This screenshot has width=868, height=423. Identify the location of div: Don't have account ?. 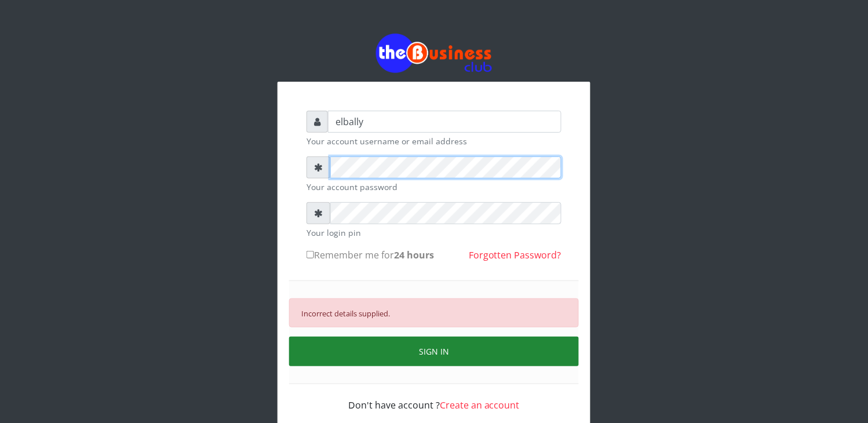
(434, 399).